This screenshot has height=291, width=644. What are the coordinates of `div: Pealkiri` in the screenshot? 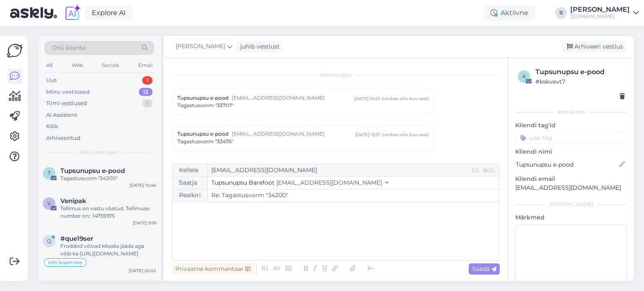 It's located at (190, 196).